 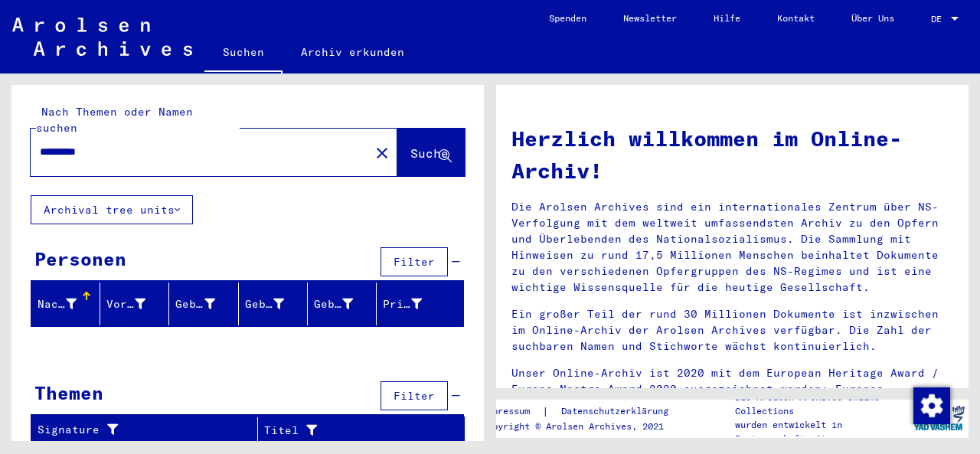 What do you see at coordinates (584, 426) in the screenshot?
I see `p: Copyright © Arolsen Archives, 2021` at bounding box center [584, 426].